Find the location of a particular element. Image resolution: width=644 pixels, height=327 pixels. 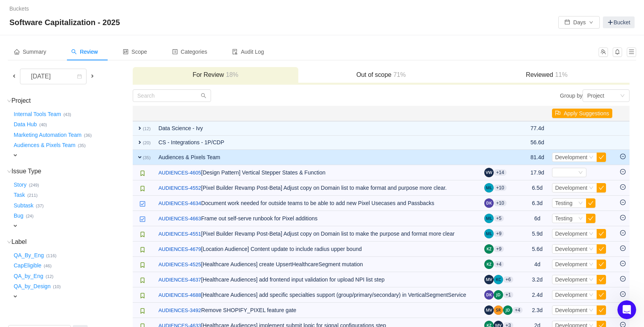

img: logo is located at coordinates (22, 21).